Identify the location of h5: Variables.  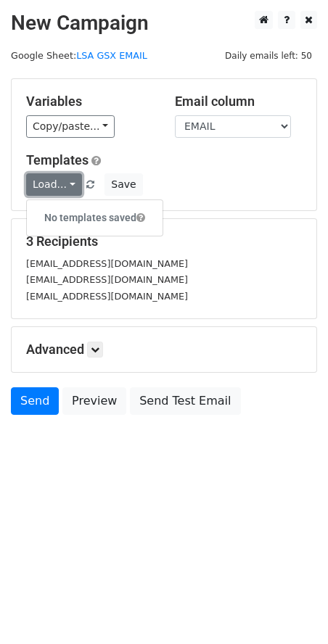
(90, 101).